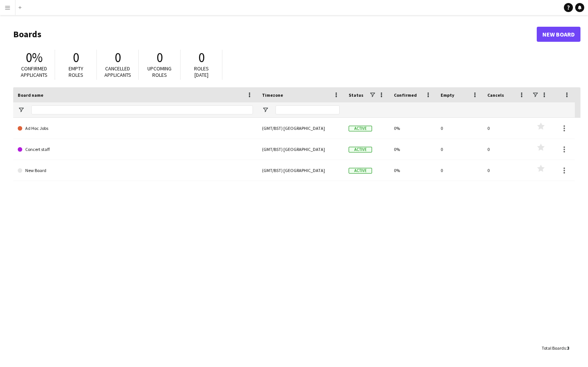 The image size is (588, 367). I want to click on span: 3, so click(568, 348).